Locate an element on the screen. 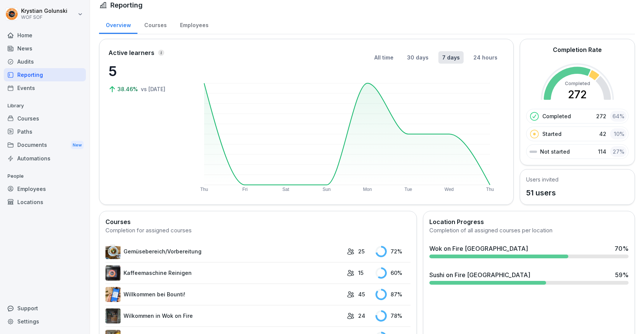 The width and height of the screenshot is (644, 334). div: Audits is located at coordinates (45, 61).